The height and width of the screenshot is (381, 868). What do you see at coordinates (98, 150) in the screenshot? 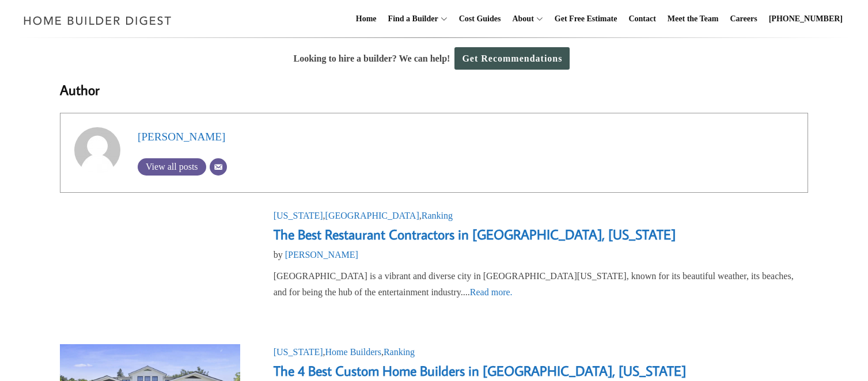
I see `img: Adam Scharf` at bounding box center [98, 150].